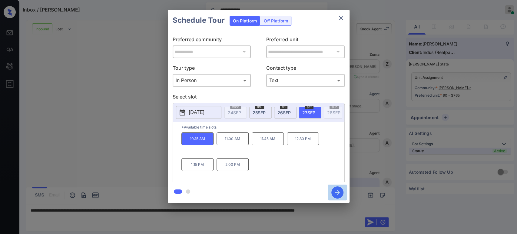 The height and width of the screenshot is (234, 517). I want to click on span: 25 SEP, so click(259, 112).